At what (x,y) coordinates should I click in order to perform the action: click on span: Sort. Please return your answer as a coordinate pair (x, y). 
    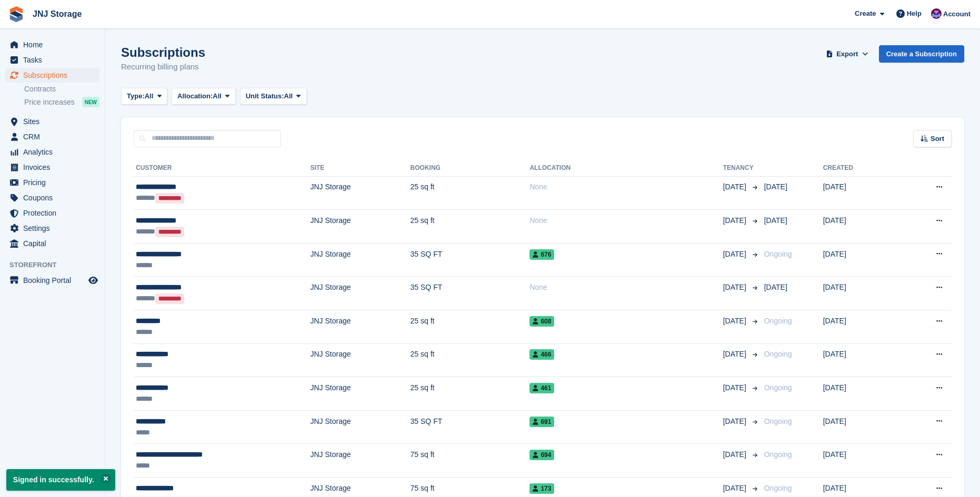
    Looking at the image, I should click on (937, 139).